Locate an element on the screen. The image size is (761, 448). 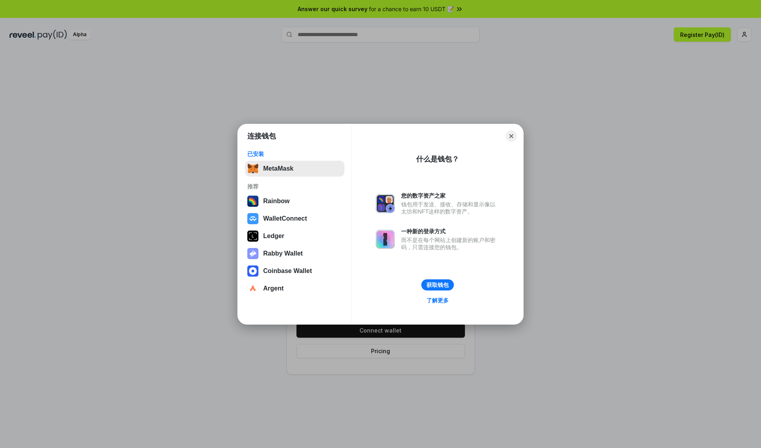
div: WalletConnect is located at coordinates (285, 218).